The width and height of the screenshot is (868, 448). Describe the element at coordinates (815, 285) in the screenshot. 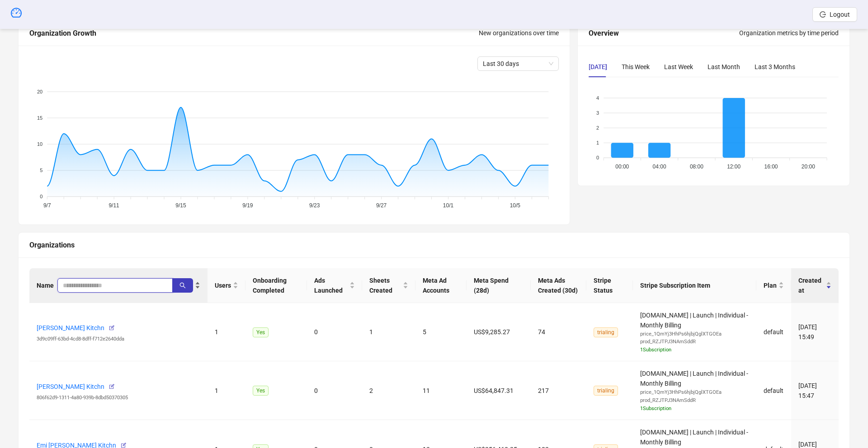

I see `th: Created at` at that location.